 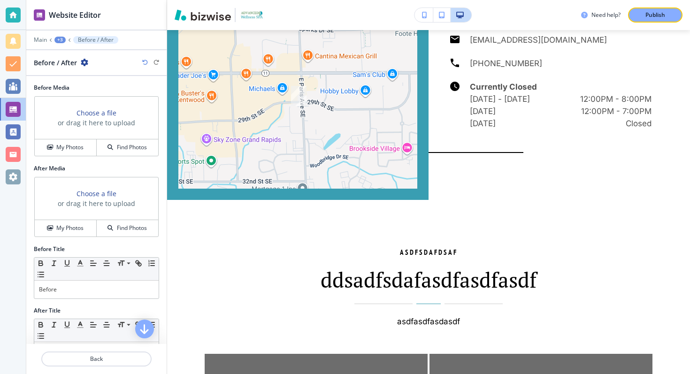 What do you see at coordinates (96, 168) in the screenshot?
I see `h2: After Media` at bounding box center [96, 168].